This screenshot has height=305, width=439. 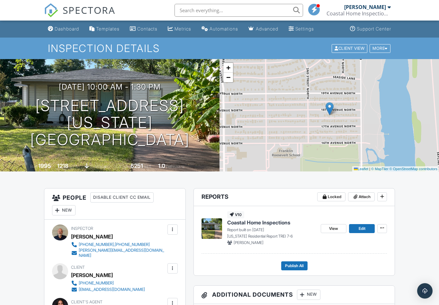 I want to click on div: Automations, so click(x=223, y=29).